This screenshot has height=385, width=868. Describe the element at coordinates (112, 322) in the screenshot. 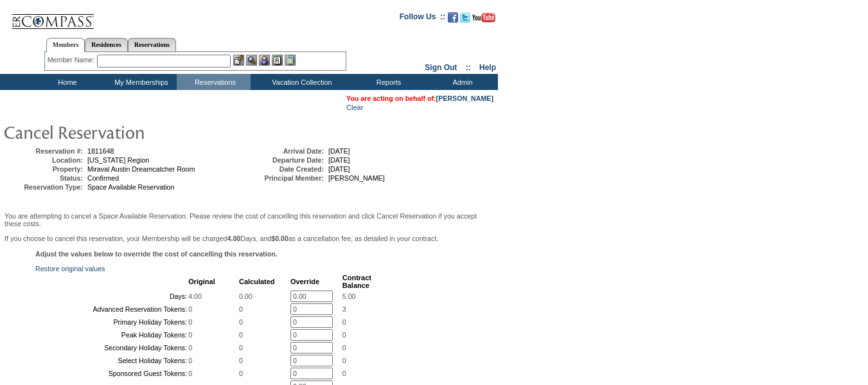

I see `td: Primary Holiday Tokens:` at that location.